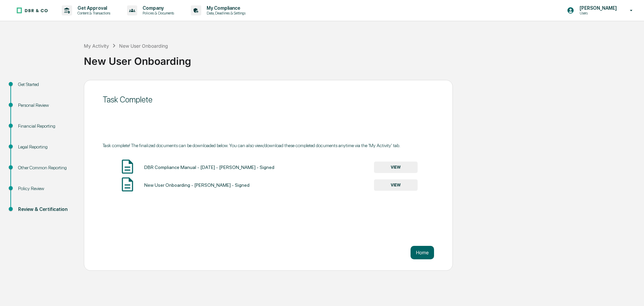 The width and height of the screenshot is (644, 306). Describe the element at coordinates (597, 13) in the screenshot. I see `p: Users` at that location.